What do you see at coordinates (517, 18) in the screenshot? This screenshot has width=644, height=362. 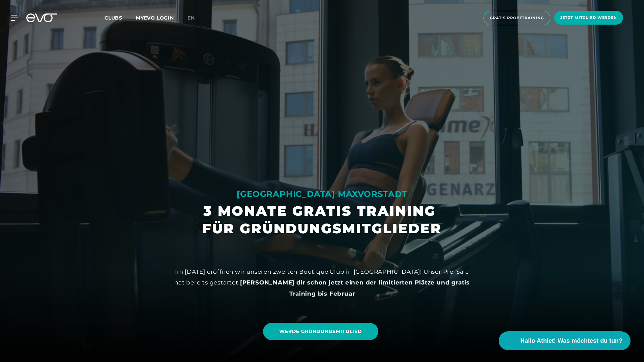 I see `span: Gratis Probetraining` at bounding box center [517, 18].